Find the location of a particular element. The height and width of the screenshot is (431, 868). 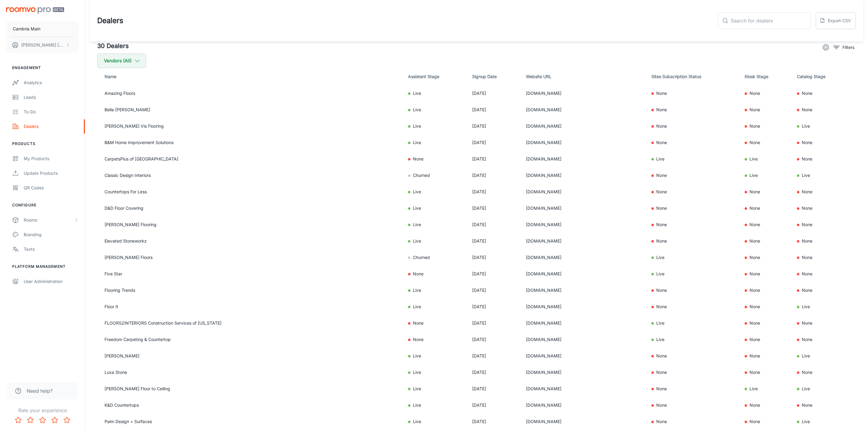

button: Rate 2 star is located at coordinates (30, 420).